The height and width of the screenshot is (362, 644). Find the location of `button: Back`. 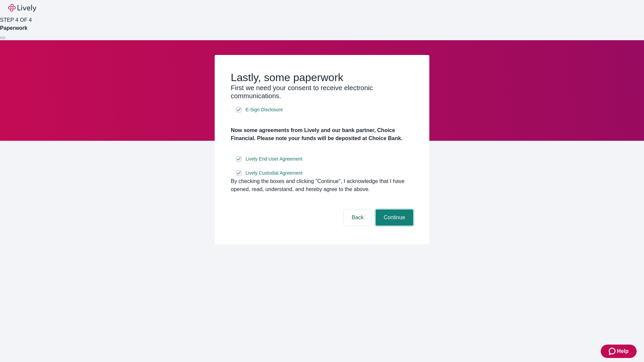

button: Back is located at coordinates (357, 218).